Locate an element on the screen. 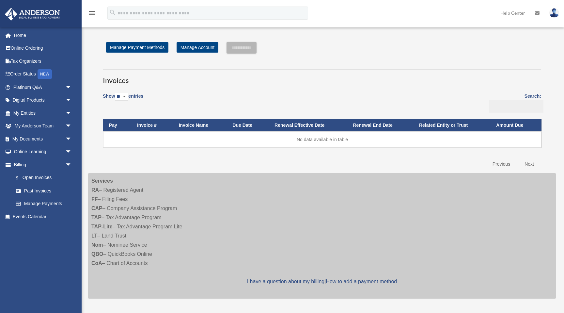 This screenshot has width=564, height=313. strong: CAP is located at coordinates (97, 208).